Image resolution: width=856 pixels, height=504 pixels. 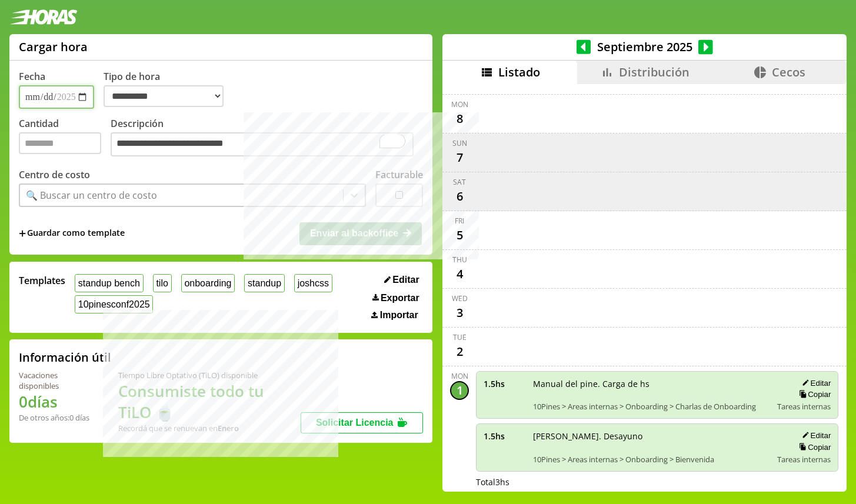 I want to click on select: Tipo de hora, so click(x=164, y=96).